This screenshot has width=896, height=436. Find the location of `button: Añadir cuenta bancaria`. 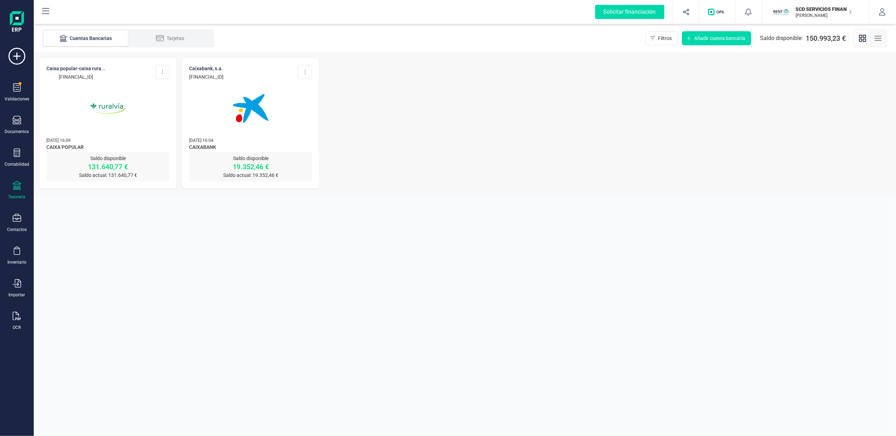

button: Añadir cuenta bancaria is located at coordinates (716, 38).